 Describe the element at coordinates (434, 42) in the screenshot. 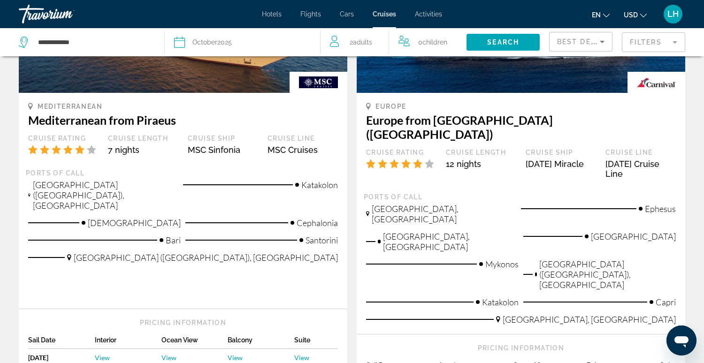

I see `span: Children` at that location.